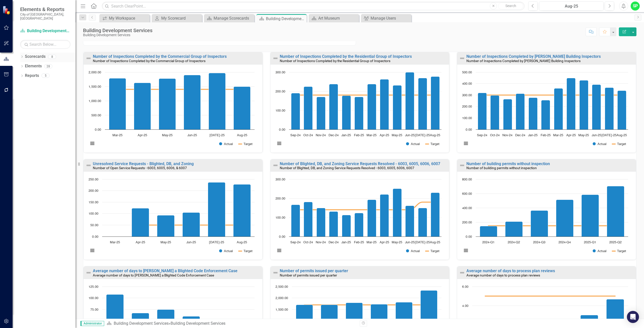 This screenshot has width=644, height=328. Describe the element at coordinates (635, 6) in the screenshot. I see `button: SP` at that location.